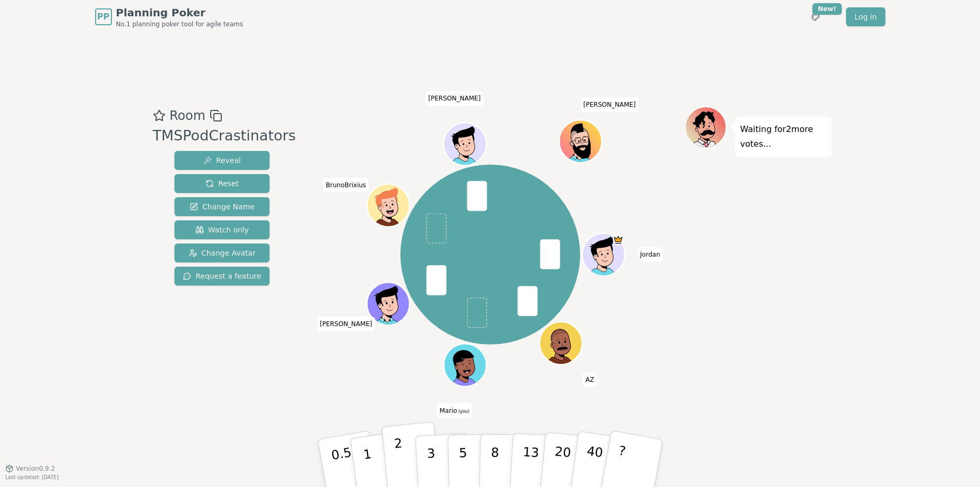 This screenshot has height=487, width=980. Describe the element at coordinates (618, 240) in the screenshot. I see `span: Jordan is the host` at that location.